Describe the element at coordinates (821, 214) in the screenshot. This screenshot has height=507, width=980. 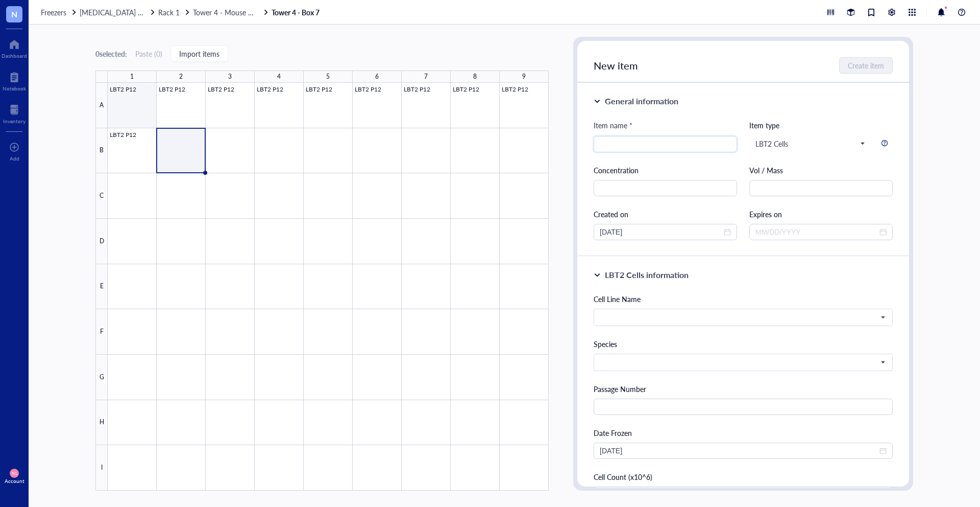
I see `div: Expires on` at that location.